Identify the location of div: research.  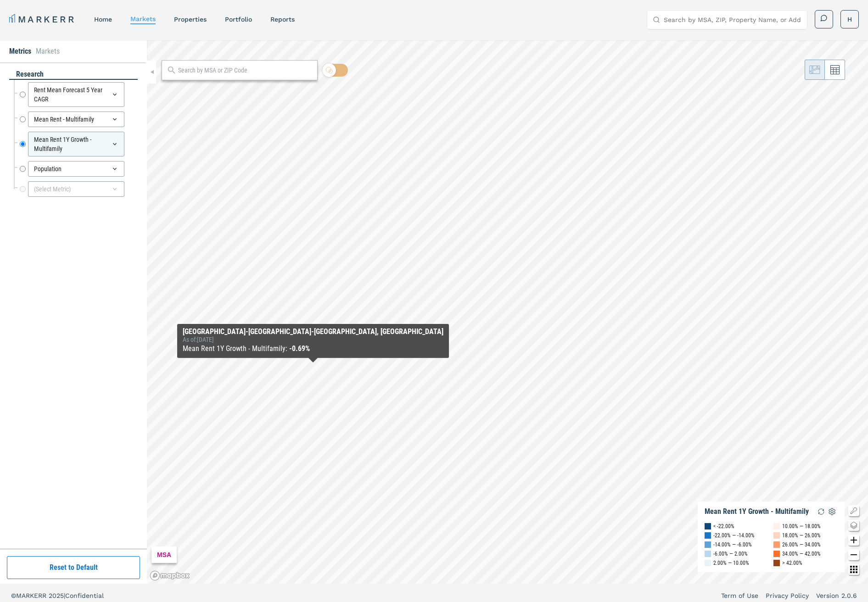
(73, 75).